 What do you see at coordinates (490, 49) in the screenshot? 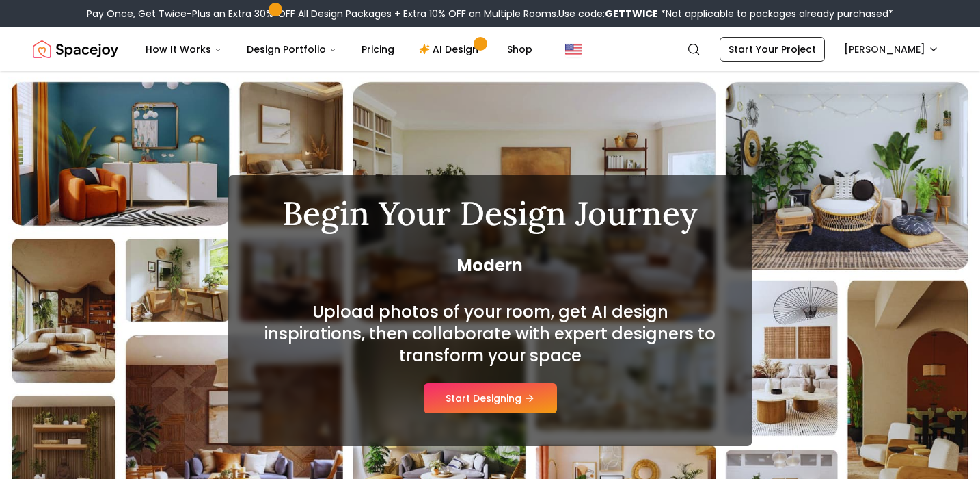
I see `nav: Global` at bounding box center [490, 49].